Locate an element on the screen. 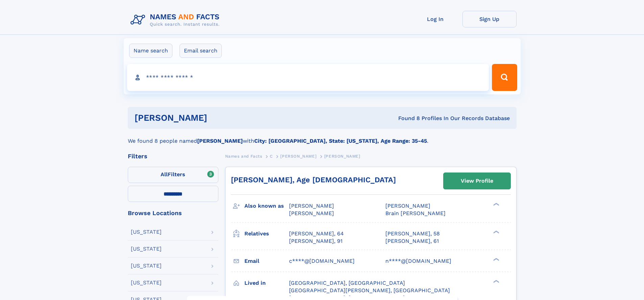 Image resolution: width=644 pixels, height=300 pixels. div: We found 8 people named with . is located at coordinates (322, 137).